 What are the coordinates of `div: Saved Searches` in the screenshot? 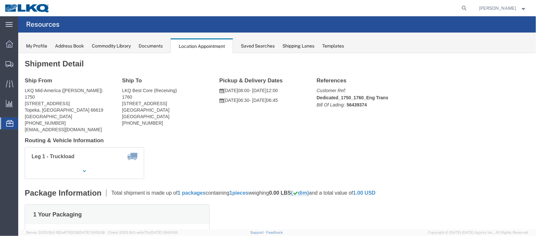 It's located at (258, 46).